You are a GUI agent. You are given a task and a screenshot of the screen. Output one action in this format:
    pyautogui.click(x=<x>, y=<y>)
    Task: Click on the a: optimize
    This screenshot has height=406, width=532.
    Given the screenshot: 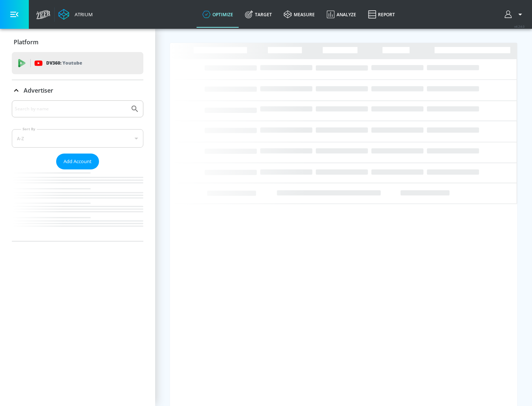 What is the action you would take?
    pyautogui.click(x=218, y=14)
    